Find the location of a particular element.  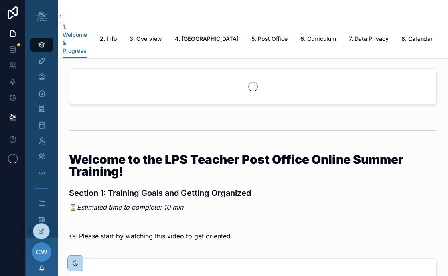

a: 8. Calendar is located at coordinates (416, 40).